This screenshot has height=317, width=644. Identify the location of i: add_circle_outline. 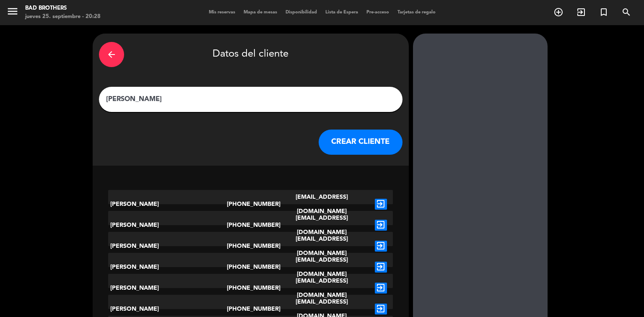
(558, 12).